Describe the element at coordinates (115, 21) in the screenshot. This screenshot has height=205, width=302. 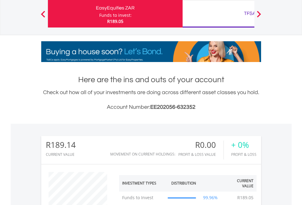
I see `span: R189.05` at that location.